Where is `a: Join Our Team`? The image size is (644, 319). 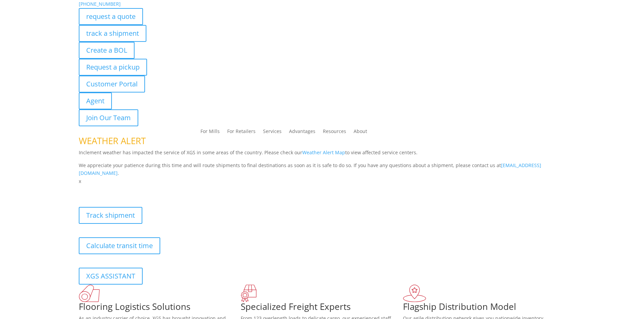 a: Join Our Team is located at coordinates (108, 118).